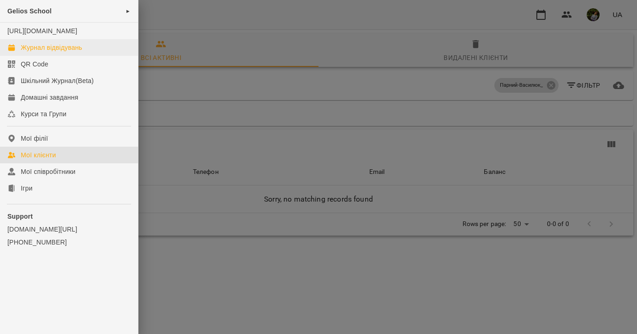  I want to click on div: Домашні завдання, so click(49, 97).